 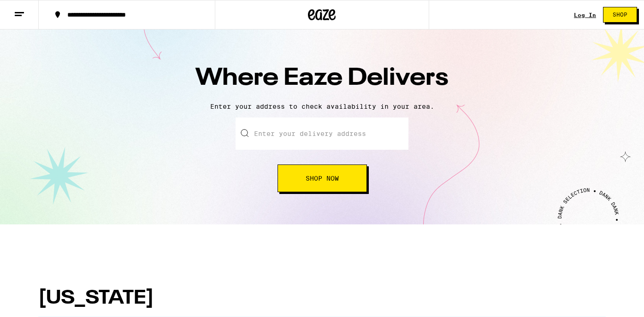 I want to click on a: Log In, so click(x=585, y=15).